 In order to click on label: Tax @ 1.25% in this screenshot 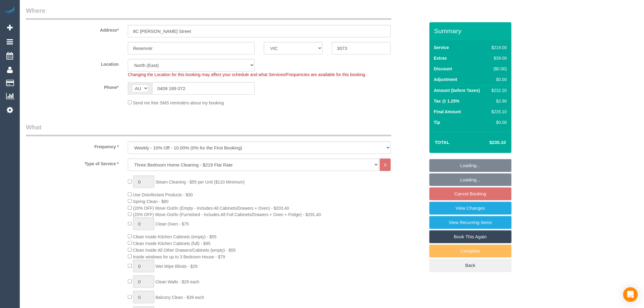, I will do `click(447, 102)`.